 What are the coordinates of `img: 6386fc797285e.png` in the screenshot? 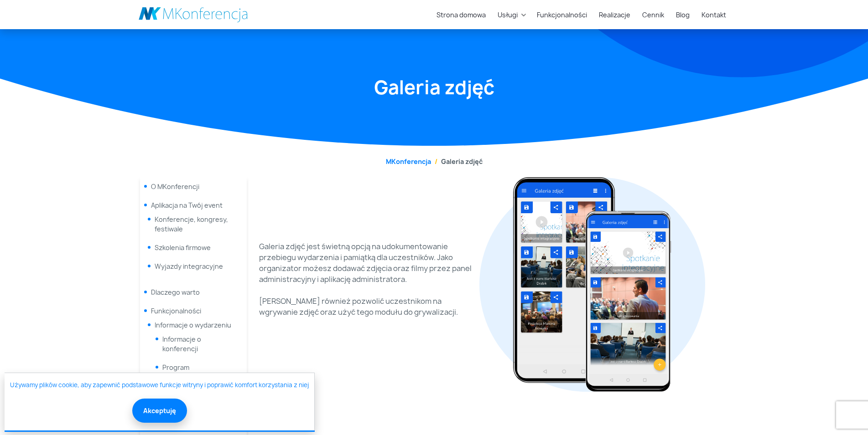 It's located at (592, 284).